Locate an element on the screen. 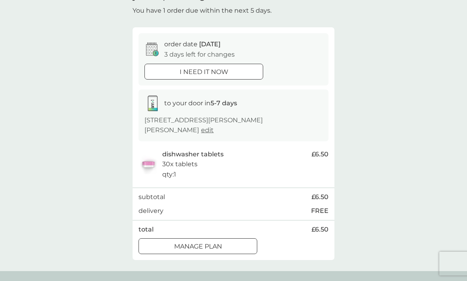 This screenshot has width=467, height=281. p: qty : 1 is located at coordinates (169, 174).